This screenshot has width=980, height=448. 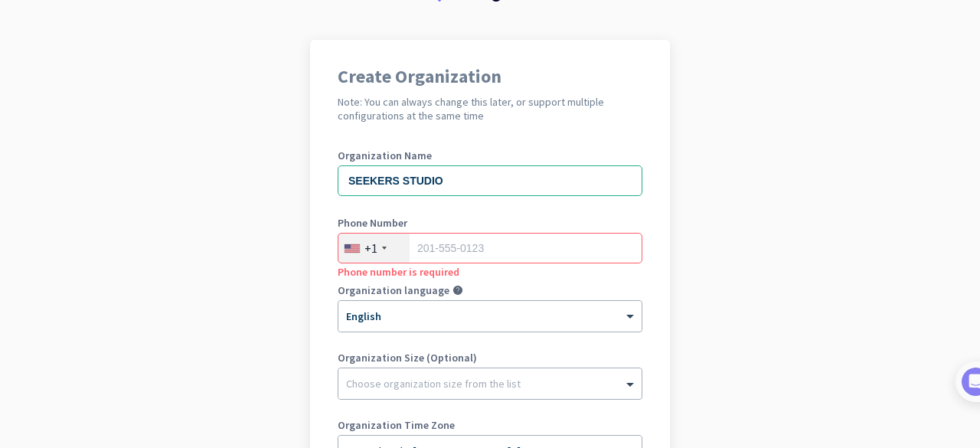 What do you see at coordinates (458, 290) in the screenshot?
I see `i: help` at bounding box center [458, 290].